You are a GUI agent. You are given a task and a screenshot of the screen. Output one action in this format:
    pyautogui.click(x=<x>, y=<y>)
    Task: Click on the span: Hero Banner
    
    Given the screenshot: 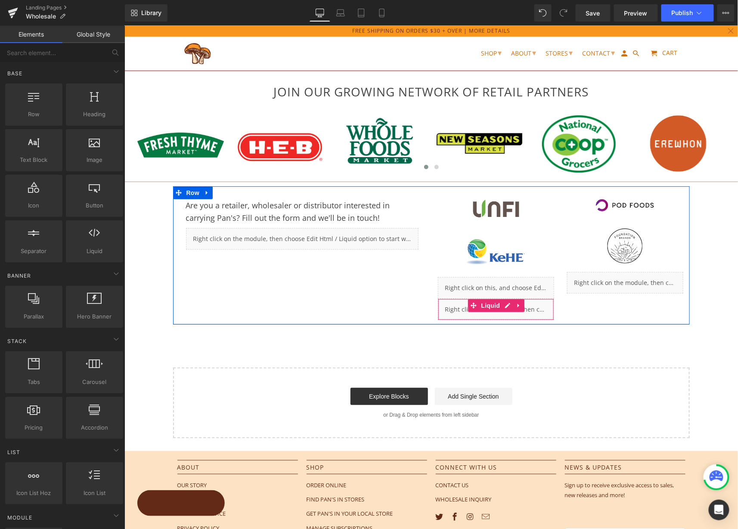 What is the action you would take?
    pyautogui.click(x=94, y=316)
    